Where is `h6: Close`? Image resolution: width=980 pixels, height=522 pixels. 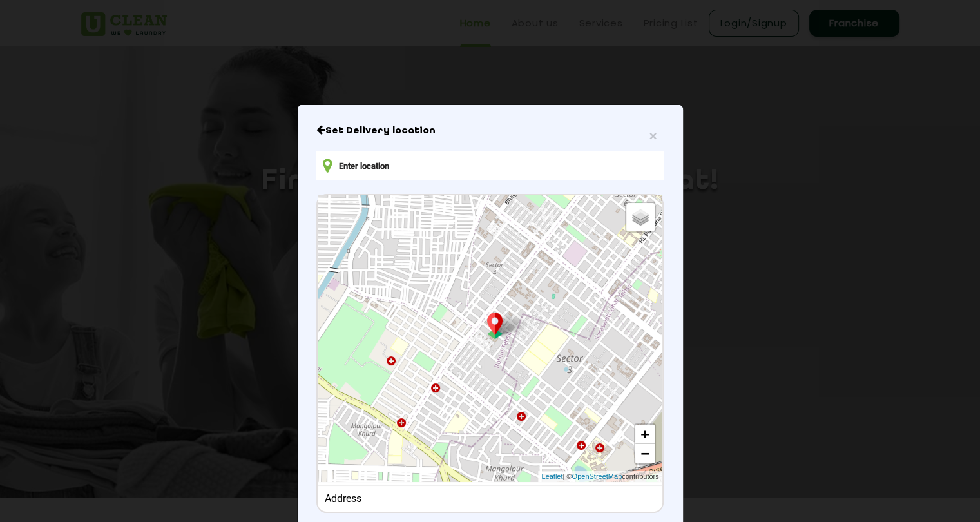
h6: Close is located at coordinates (490, 131).